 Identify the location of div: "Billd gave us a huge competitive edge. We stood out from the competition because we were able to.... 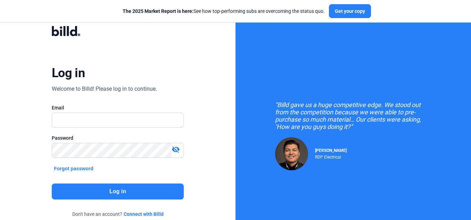
(353, 116).